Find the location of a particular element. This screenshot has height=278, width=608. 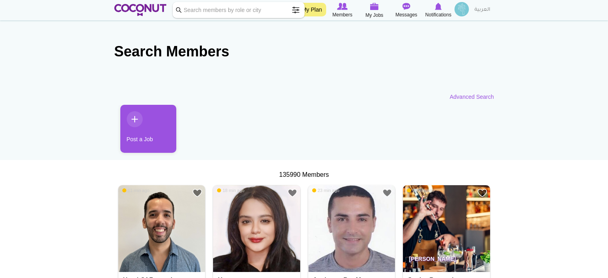

a: Post a Job is located at coordinates (148, 129).